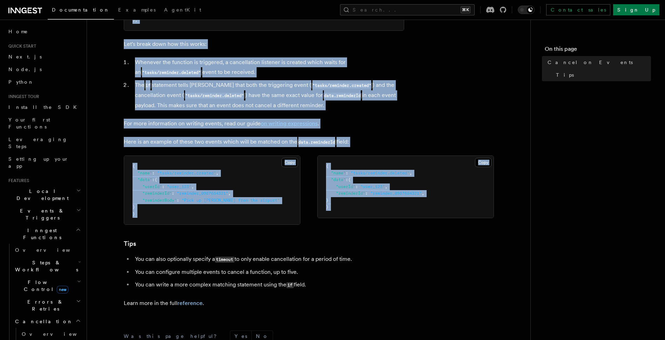  I want to click on button: Local Development, so click(44, 195).